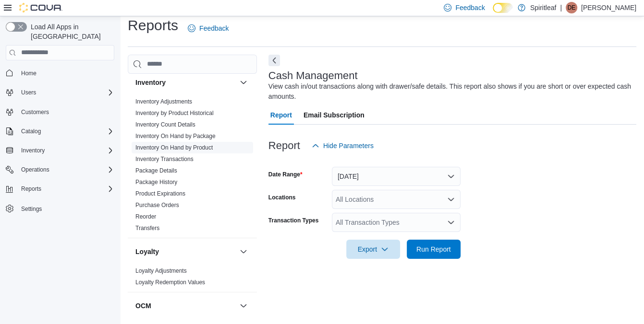 This screenshot has height=324, width=644. Describe the element at coordinates (146, 217) in the screenshot. I see `span: Reorder` at that location.